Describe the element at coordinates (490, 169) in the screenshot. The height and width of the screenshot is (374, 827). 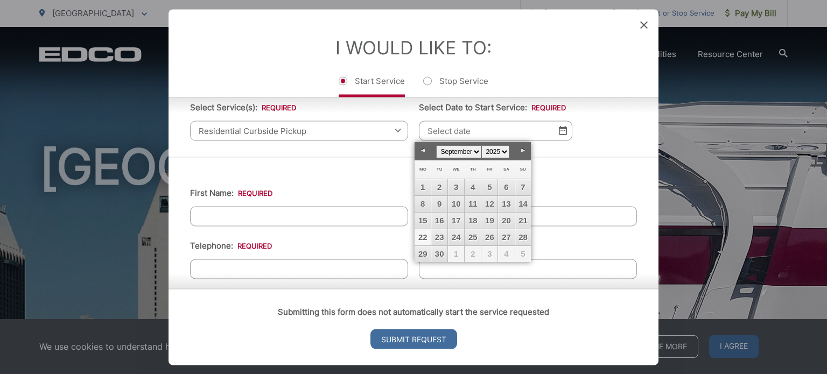
I see `span: Friday` at that location.